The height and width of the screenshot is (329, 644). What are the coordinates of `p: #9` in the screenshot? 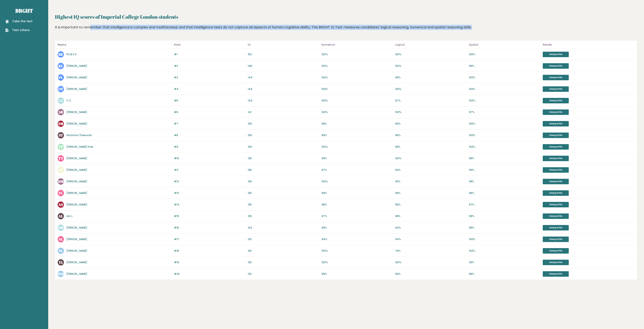 It's located at (210, 147).